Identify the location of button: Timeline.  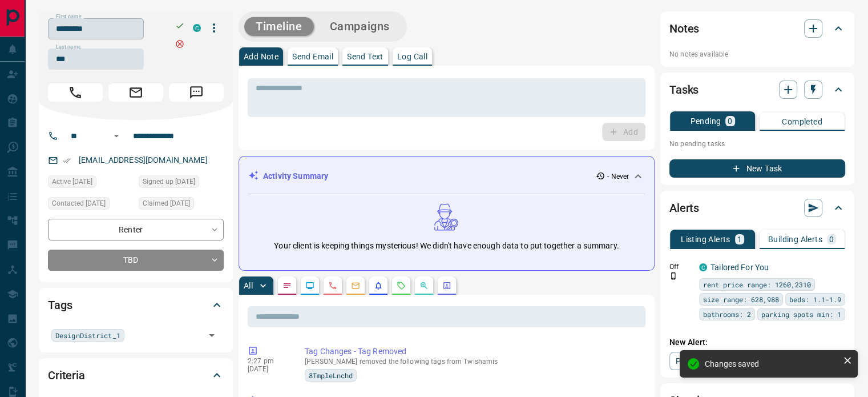
(279, 26).